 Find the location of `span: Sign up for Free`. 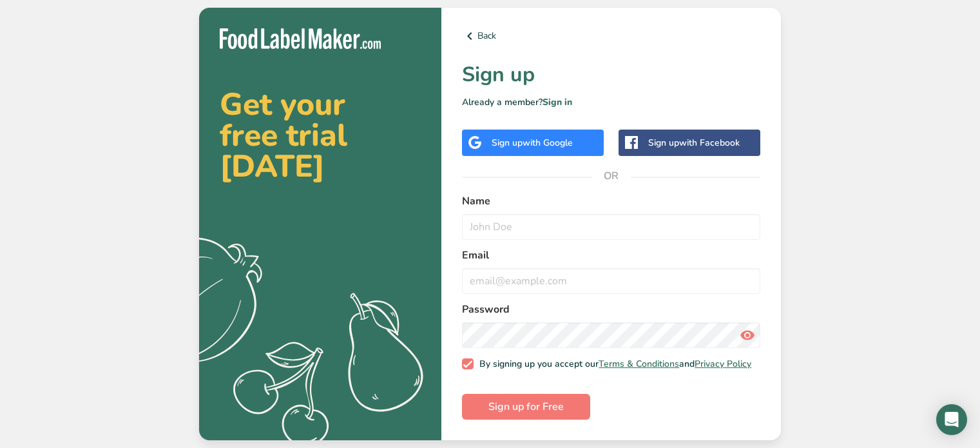

span: Sign up for Free is located at coordinates (526, 407).